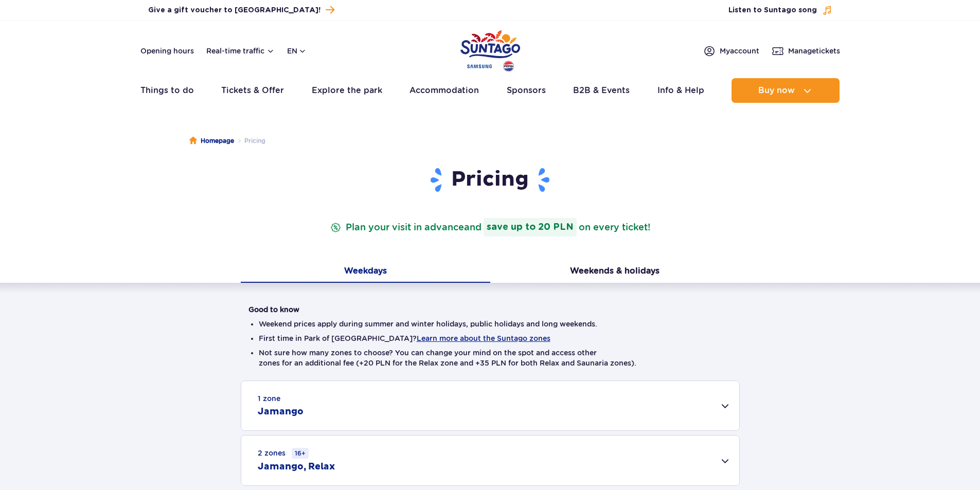 This screenshot has width=980, height=490. I want to click on span: Buy now, so click(776, 91).